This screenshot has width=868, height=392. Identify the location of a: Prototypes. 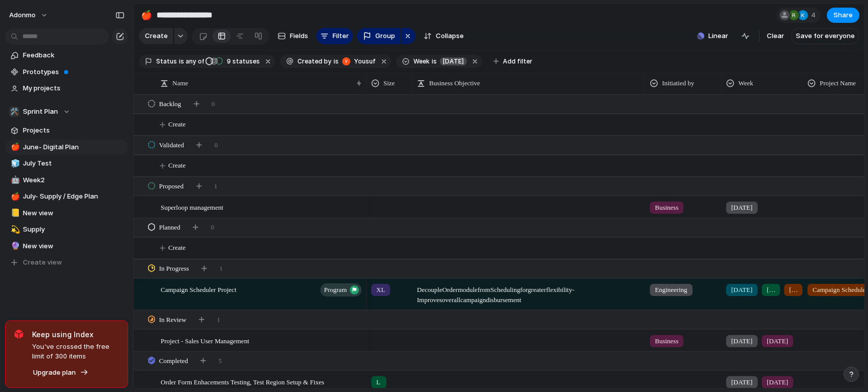
(67, 72).